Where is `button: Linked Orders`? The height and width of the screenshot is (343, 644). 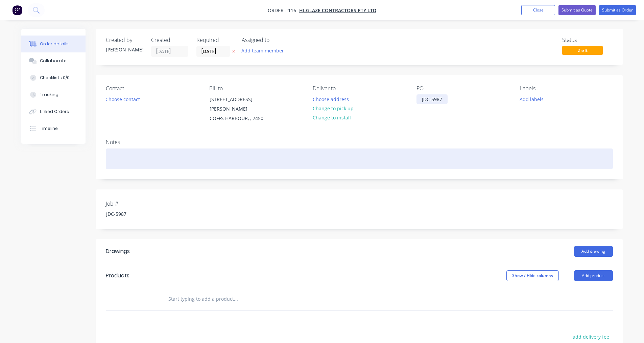 button: Linked Orders is located at coordinates (54, 112).